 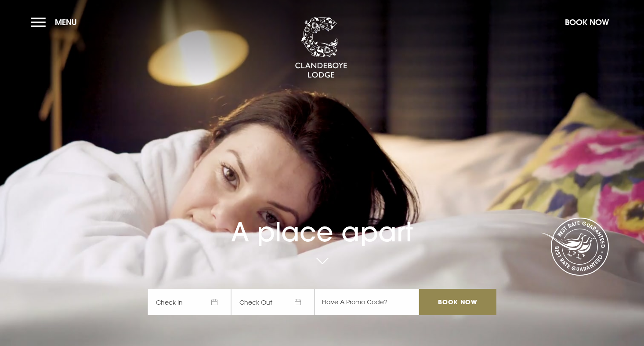 I want to click on button: Book Now, so click(x=587, y=22).